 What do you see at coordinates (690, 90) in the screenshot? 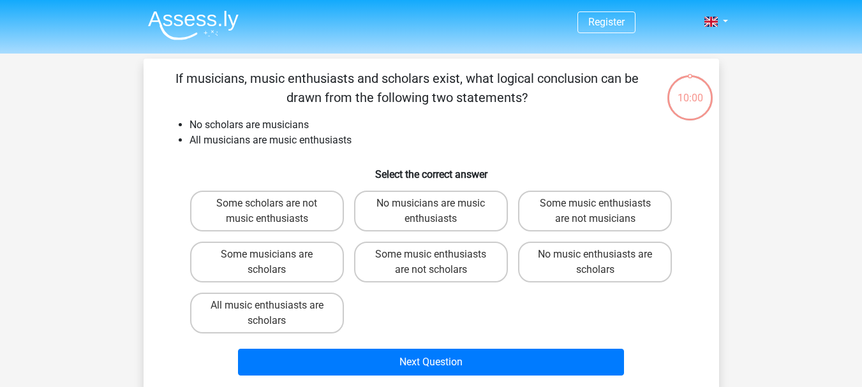
I see `div: 10:00` at bounding box center [690, 90].